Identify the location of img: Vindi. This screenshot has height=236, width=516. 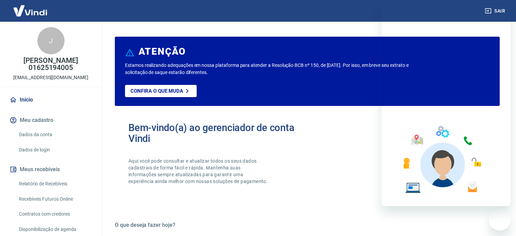
(30, 11).